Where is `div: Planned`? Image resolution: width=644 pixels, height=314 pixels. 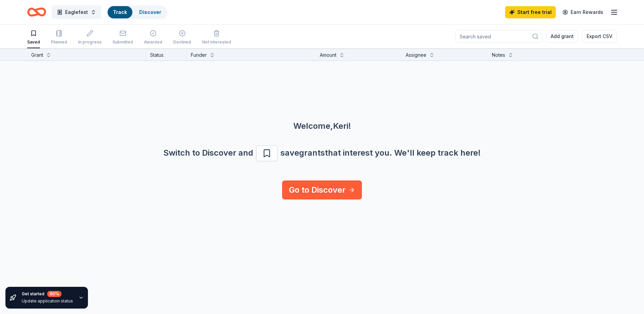 div: Planned is located at coordinates (59, 42).